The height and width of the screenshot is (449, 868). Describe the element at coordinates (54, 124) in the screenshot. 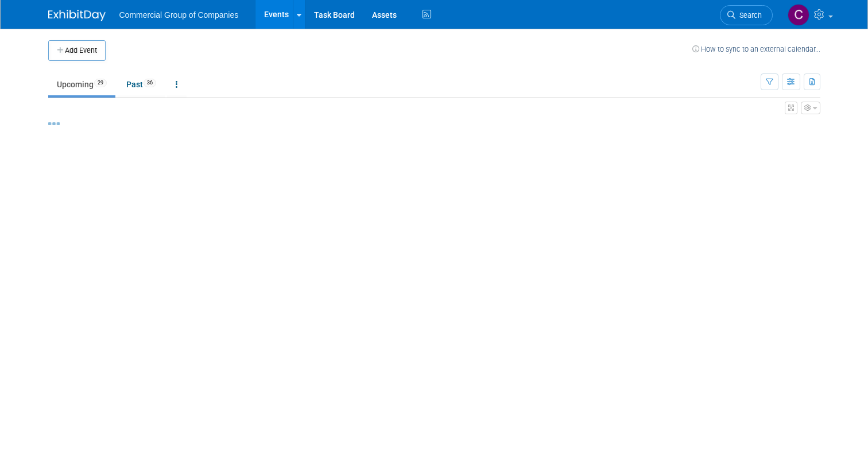

I see `img: loading...` at that location.